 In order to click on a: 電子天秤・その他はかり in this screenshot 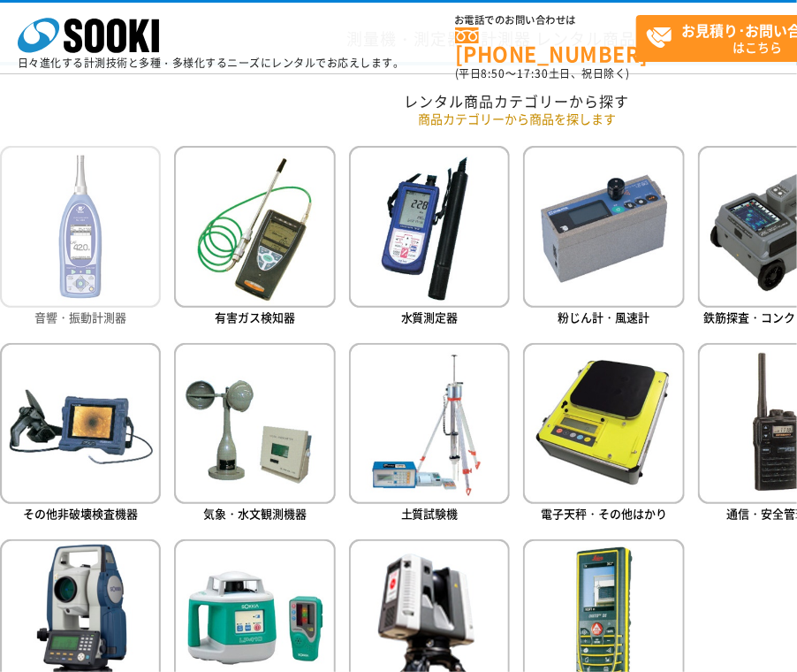, I will do `click(603, 434)`.